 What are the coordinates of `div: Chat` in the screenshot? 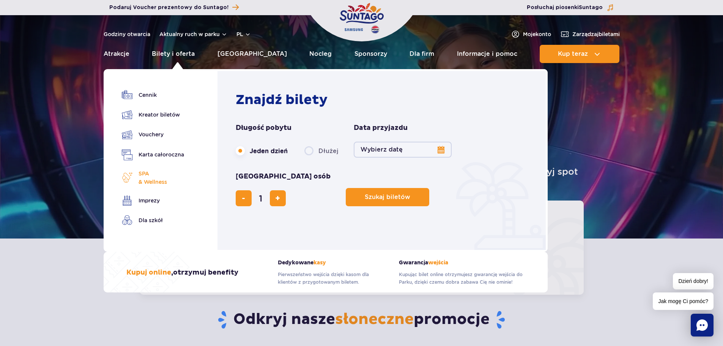 It's located at (702, 325).